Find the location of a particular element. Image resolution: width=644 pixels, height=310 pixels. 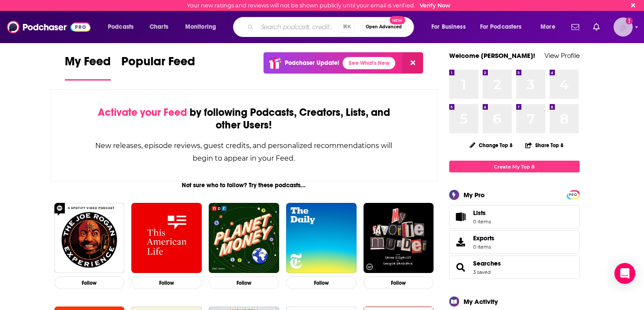

a: My Favorite Murder with Karen Kilgariff and Georgia Hardstark is located at coordinates (399, 239).